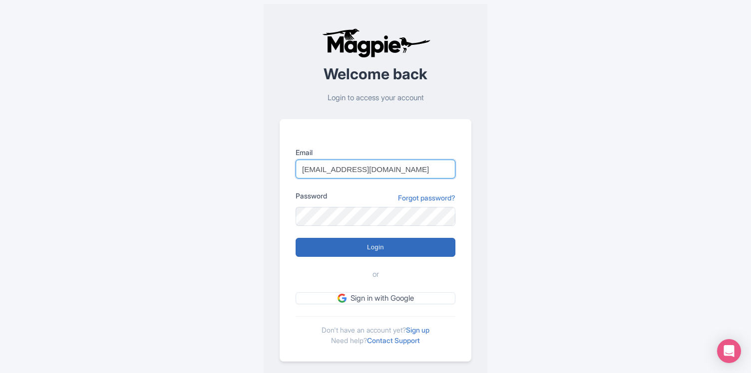  I want to click on div: Don't have an account yet? Need help?, so click(375, 331).